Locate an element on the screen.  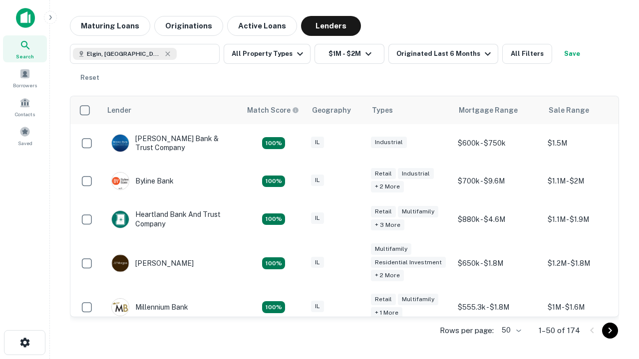
span: Contacts is located at coordinates (25, 114).